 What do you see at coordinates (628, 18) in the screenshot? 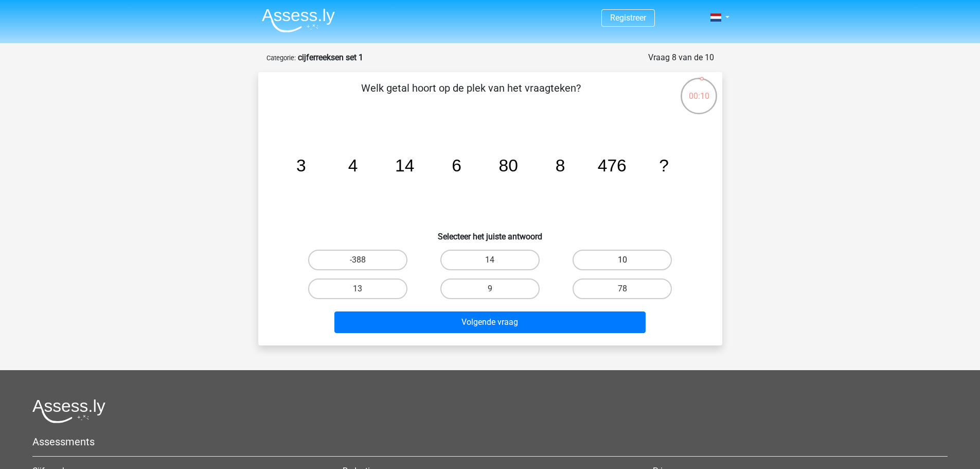
I see `a: Registreer` at bounding box center [628, 18].